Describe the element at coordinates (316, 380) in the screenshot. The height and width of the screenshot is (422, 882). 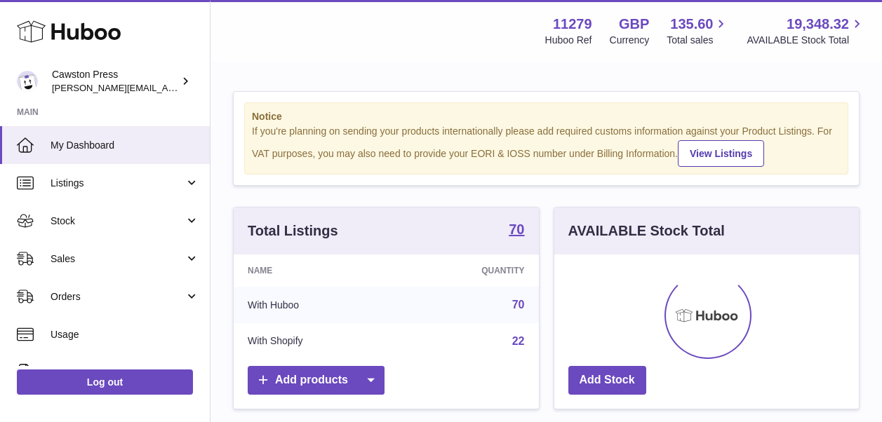
I see `a: Add products` at that location.